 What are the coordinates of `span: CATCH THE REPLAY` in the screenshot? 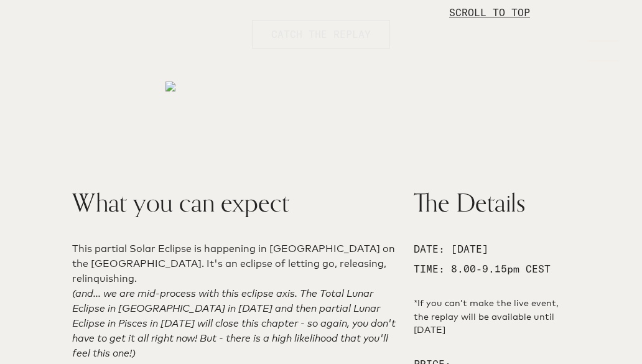 It's located at (321, 34).